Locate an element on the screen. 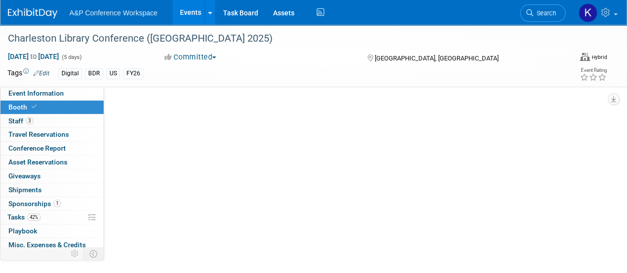 The height and width of the screenshot is (273, 627). a: Search is located at coordinates (543, 13).